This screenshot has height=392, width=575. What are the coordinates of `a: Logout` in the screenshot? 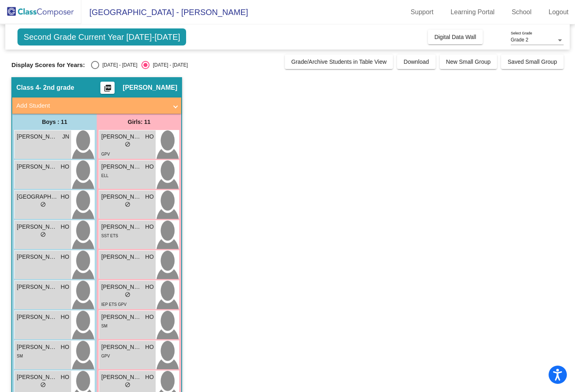 It's located at (558, 12).